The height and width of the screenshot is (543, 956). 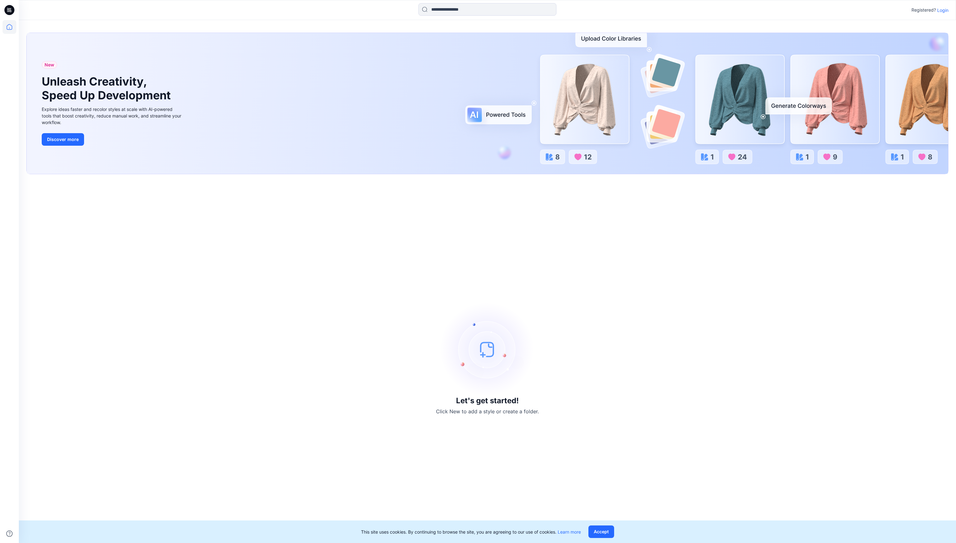 What do you see at coordinates (63, 140) in the screenshot?
I see `button: Discover more` at bounding box center [63, 140].